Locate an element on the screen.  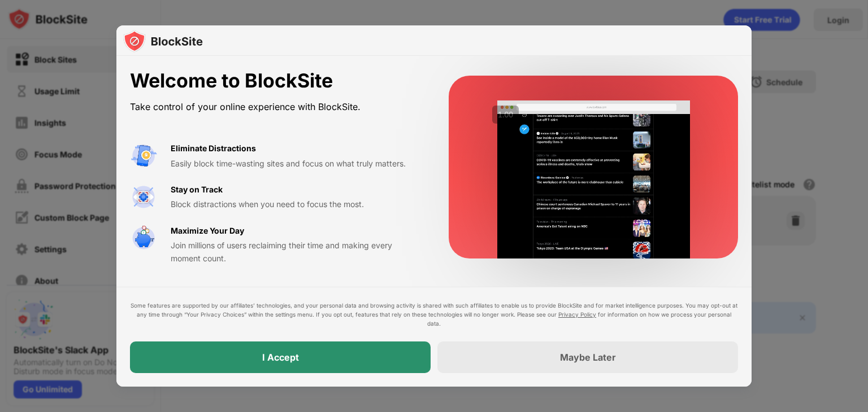
div: Welcome to BlockSite is located at coordinates (275, 80).